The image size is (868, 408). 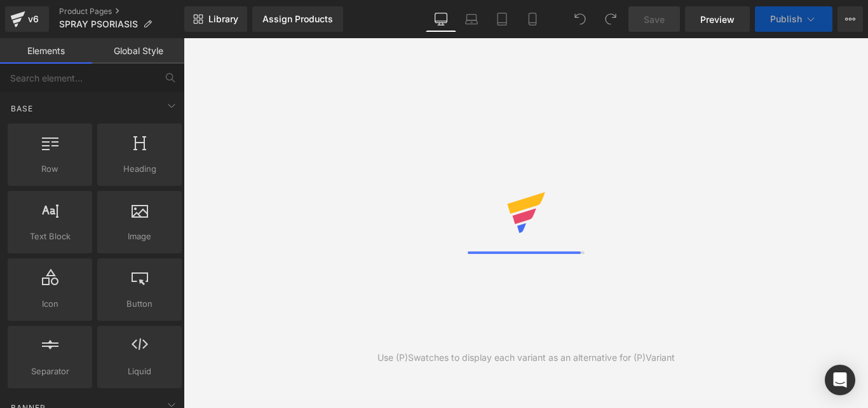 What do you see at coordinates (27, 19) in the screenshot?
I see `a: v6` at bounding box center [27, 19].